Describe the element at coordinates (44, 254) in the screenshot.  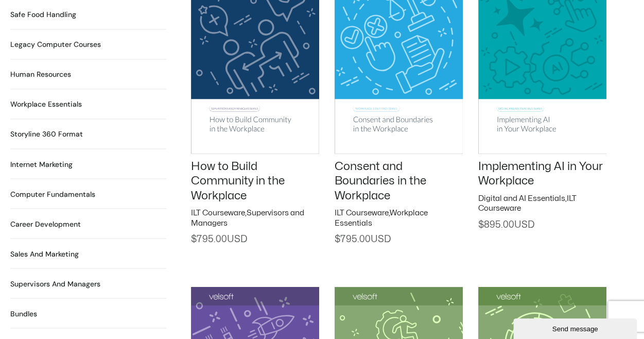
I see `h2: Sales and Marketing` at that location.